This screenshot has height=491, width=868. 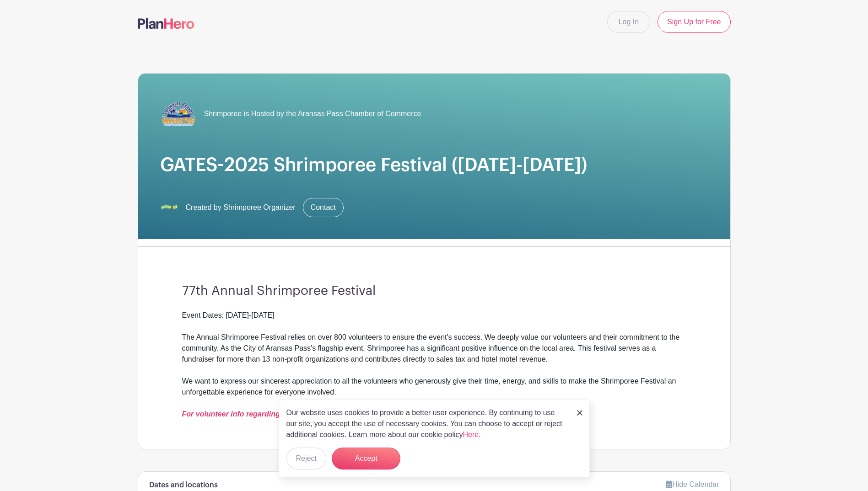 What do you see at coordinates (694, 22) in the screenshot?
I see `a: Sign Up for Free` at bounding box center [694, 22].